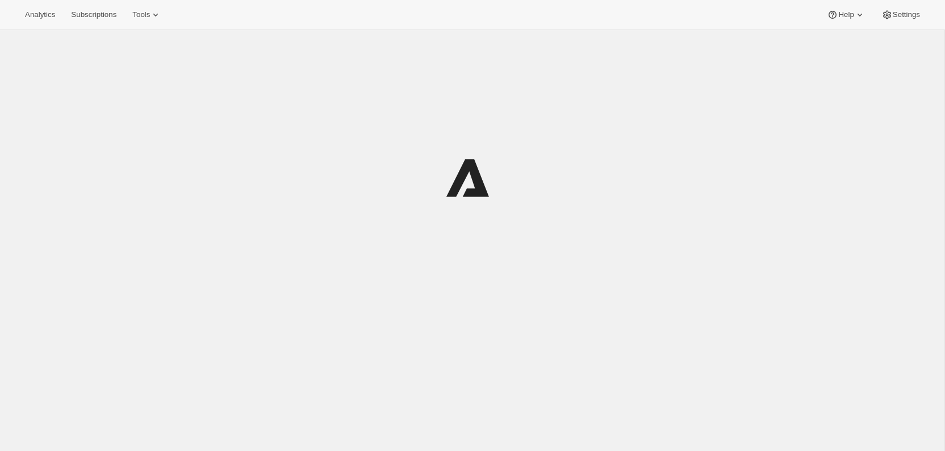 The width and height of the screenshot is (945, 451). Describe the element at coordinates (146, 15) in the screenshot. I see `button: Tools` at that location.